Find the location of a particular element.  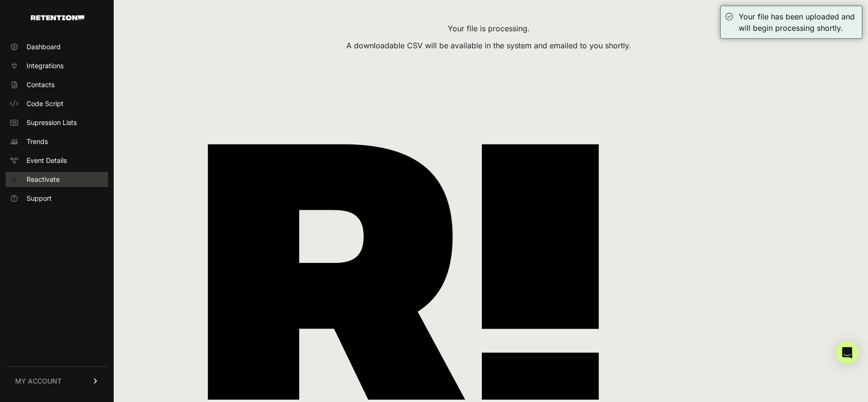

span: Event Details is located at coordinates (46, 160).